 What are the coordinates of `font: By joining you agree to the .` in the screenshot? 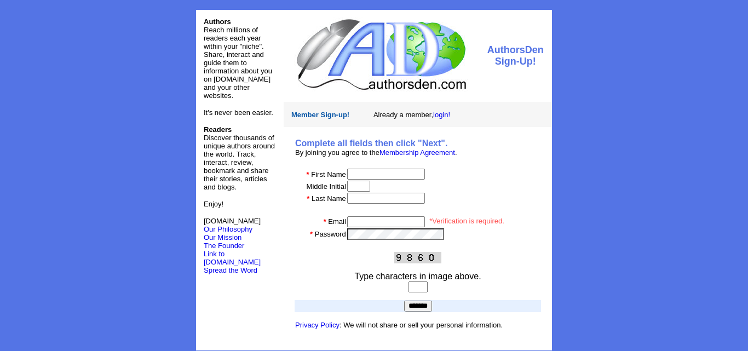 It's located at (376, 152).